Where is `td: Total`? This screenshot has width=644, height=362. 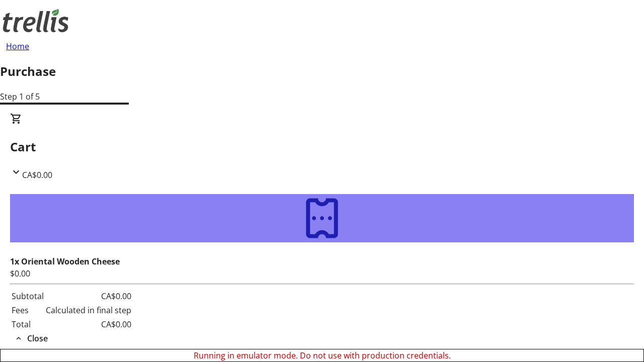
td: Total is located at coordinates (27, 324).